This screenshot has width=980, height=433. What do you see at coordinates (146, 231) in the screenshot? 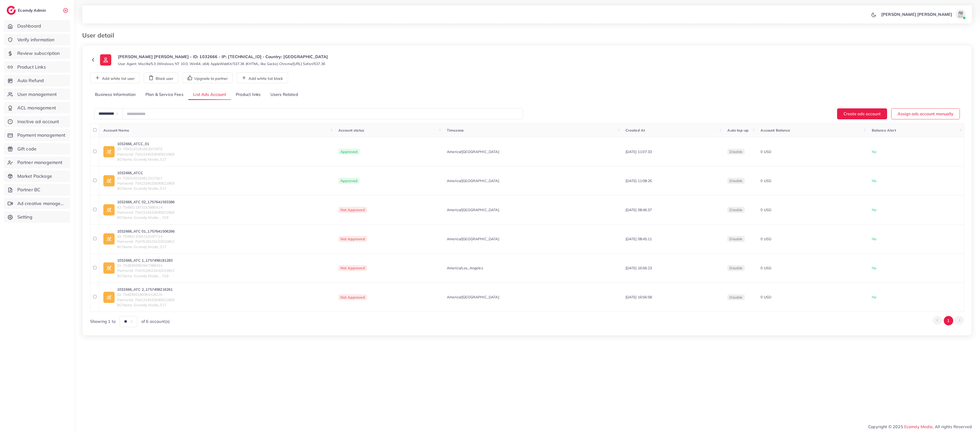
I see `a: 1032666_ATC 01_1757641506266` at bounding box center [146, 231].